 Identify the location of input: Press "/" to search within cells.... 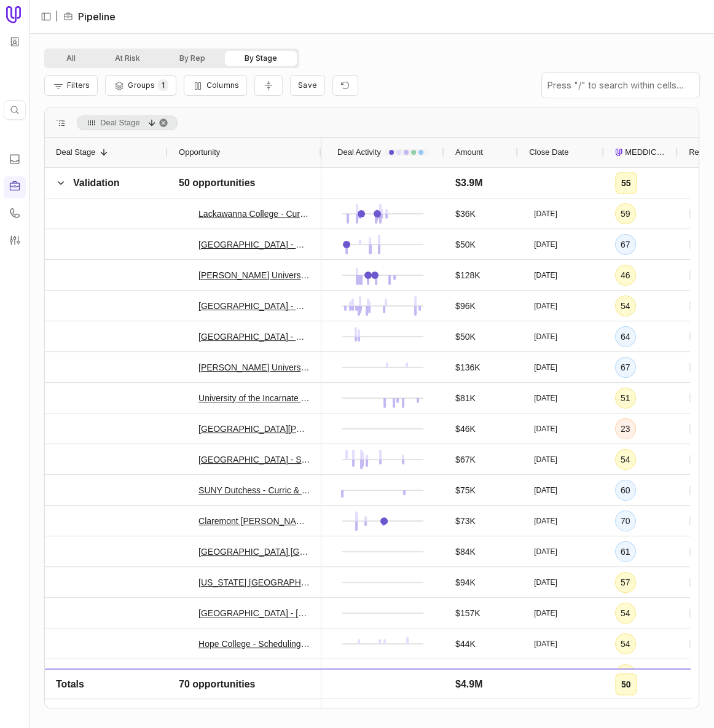
(621, 85).